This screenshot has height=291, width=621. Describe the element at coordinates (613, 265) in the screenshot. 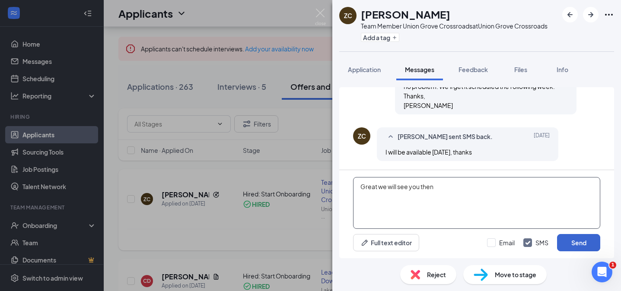

I see `span: 1` at that location.